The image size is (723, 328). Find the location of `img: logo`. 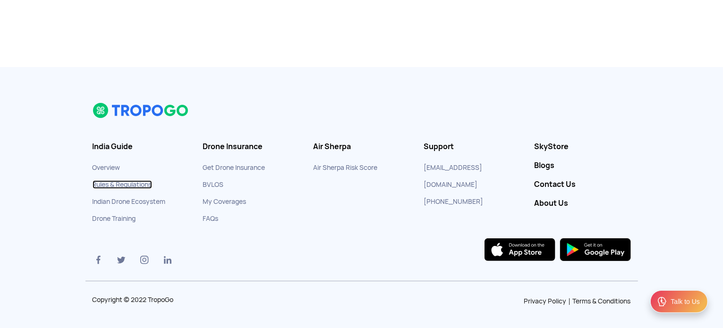

img: logo is located at coordinates (141, 111).